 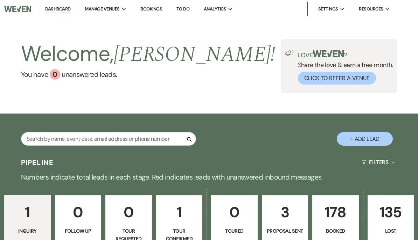 What do you see at coordinates (335, 212) in the screenshot?
I see `p: 178` at bounding box center [335, 212].